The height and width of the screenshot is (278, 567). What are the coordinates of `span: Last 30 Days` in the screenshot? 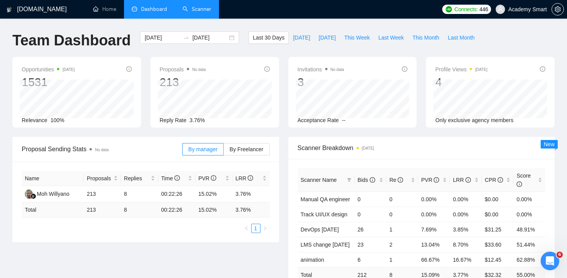 It's located at (268, 38).